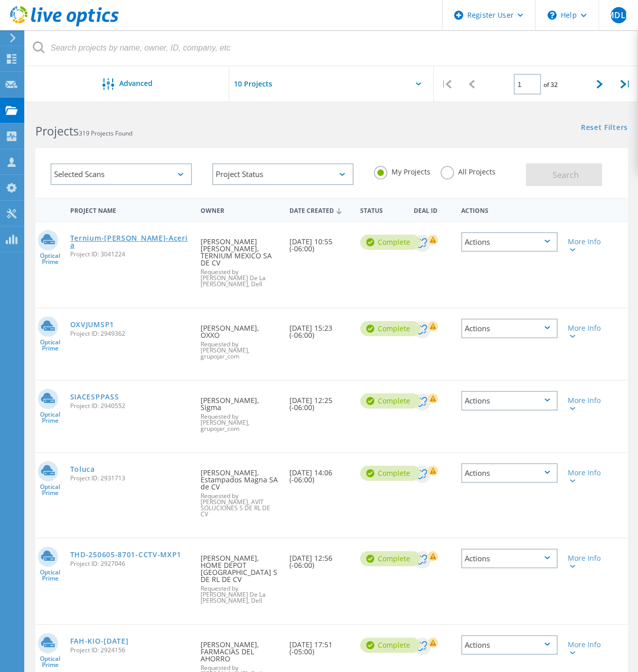 The image size is (638, 672). Describe the element at coordinates (468, 170) in the screenshot. I see `label: All Projects` at that location.